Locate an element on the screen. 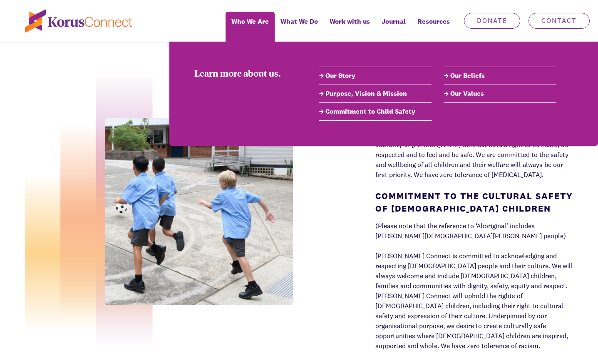  div: Resources is located at coordinates (434, 27).